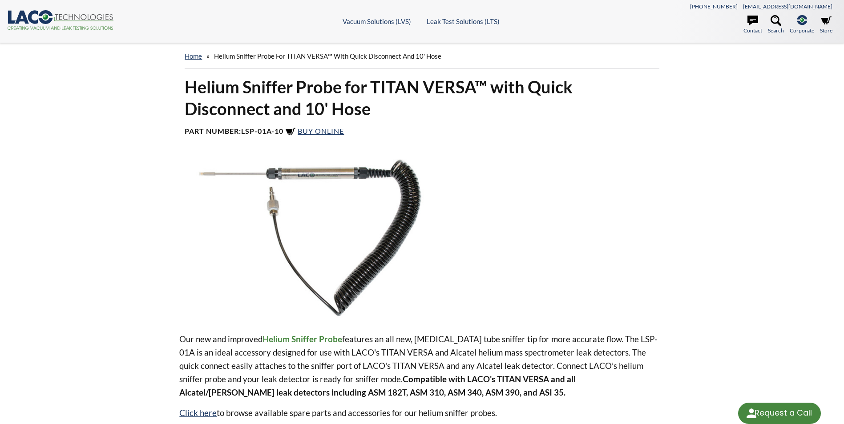  I want to click on h4: Part Number:, so click(422, 132).